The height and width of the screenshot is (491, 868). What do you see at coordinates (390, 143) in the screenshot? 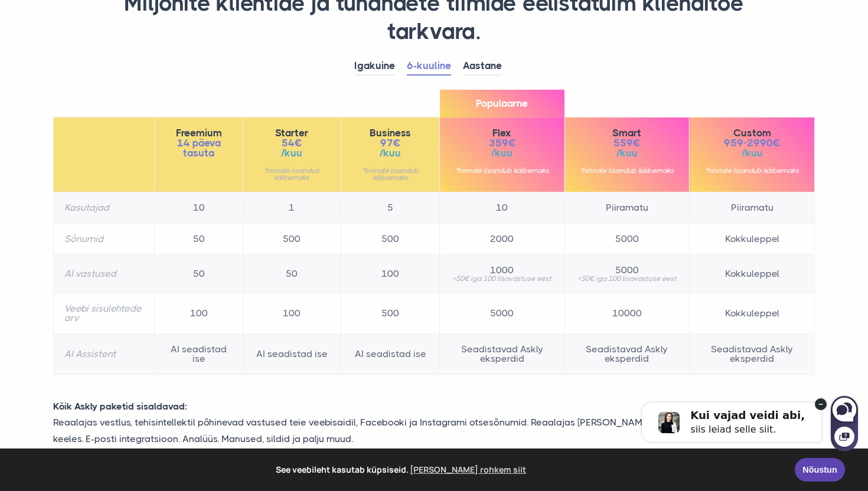
I see `span: 97€` at bounding box center [390, 143].